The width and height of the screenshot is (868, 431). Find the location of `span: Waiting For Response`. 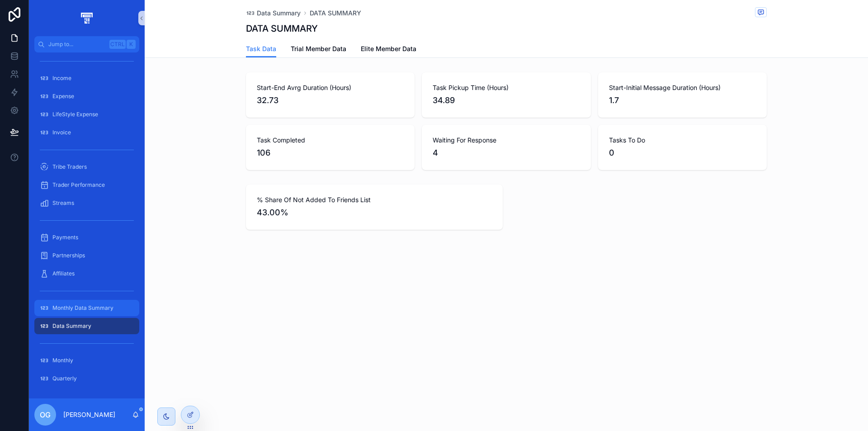

span: Waiting For Response is located at coordinates (506, 140).